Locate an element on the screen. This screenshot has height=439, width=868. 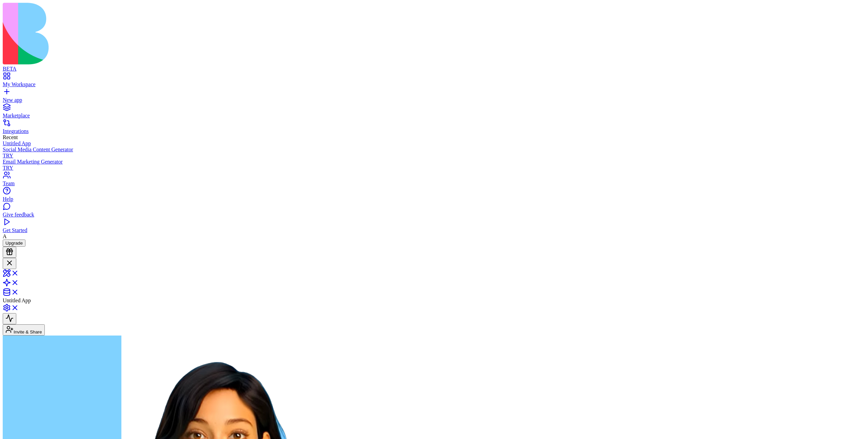
div: Social Media Content Generator is located at coordinates (434, 150).